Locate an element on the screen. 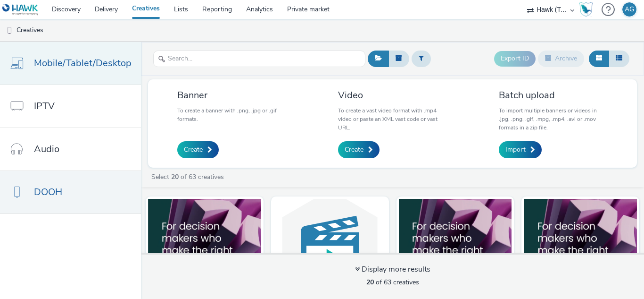  h3: Video is located at coordinates (393, 95).